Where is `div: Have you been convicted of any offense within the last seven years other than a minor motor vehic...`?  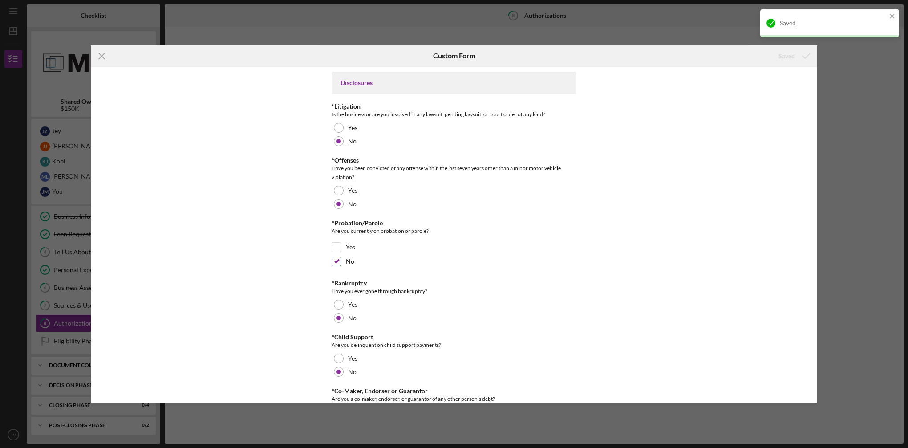 div: Have you been convicted of any offense within the last seven years other than a minor motor vehic... is located at coordinates (454, 173).